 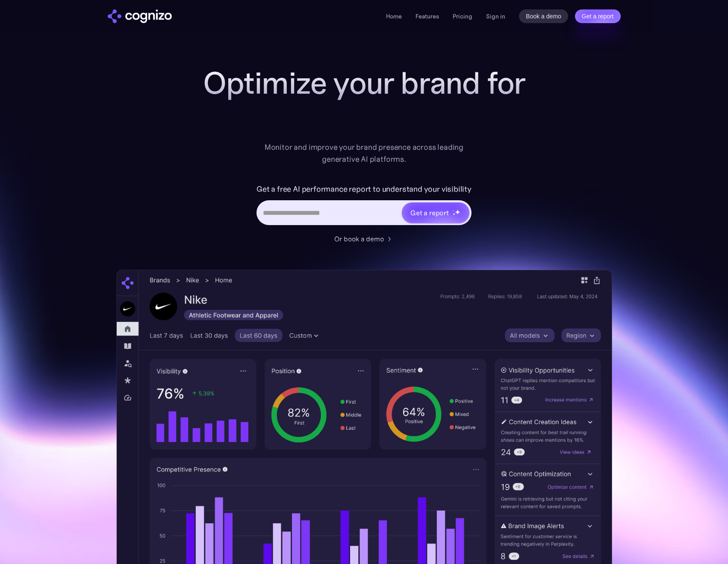 I want to click on a: Sign in, so click(x=496, y=16).